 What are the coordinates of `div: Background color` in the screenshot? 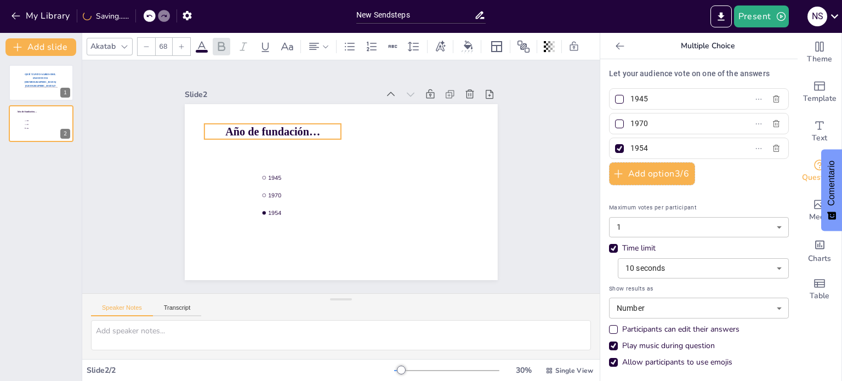 It's located at (468, 46).